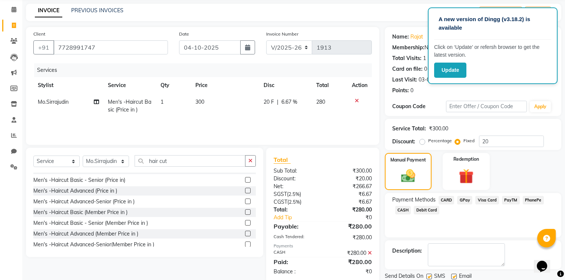 The image size is (565, 280). What do you see at coordinates (90, 223) in the screenshot?
I see `div: Men's -Haircut Basic - Senior (Member Price in )` at bounding box center [90, 223].